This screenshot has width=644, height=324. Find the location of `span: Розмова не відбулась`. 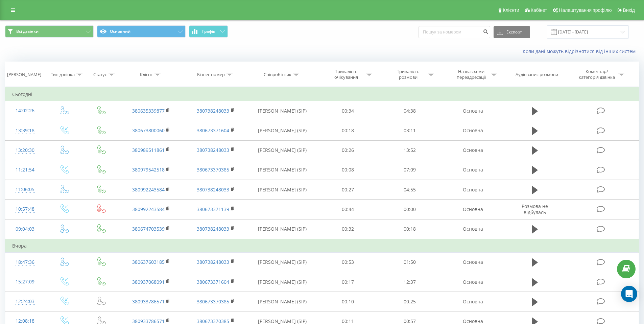

span: Розмова не відбулась is located at coordinates (535, 209).